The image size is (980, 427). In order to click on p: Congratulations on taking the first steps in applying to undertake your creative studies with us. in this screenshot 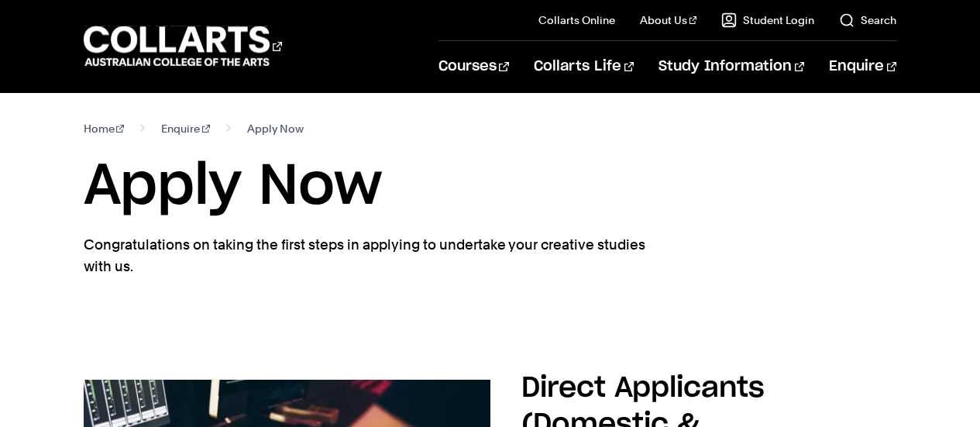, I will do `click(367, 256)`.